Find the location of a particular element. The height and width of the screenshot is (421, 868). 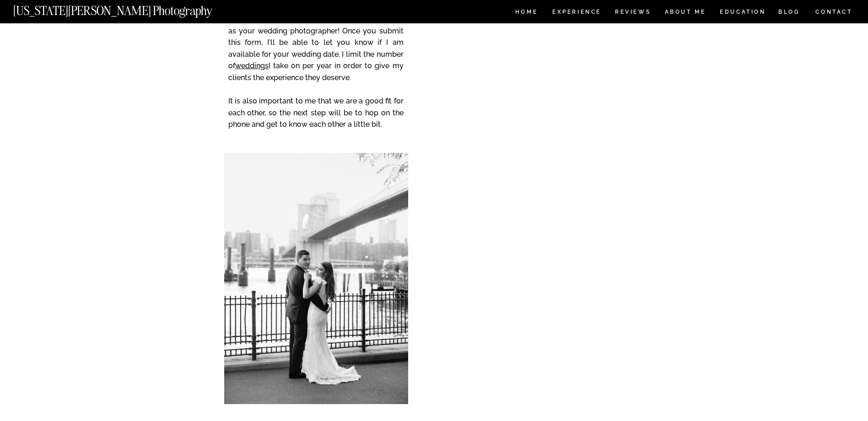

a: BLOG is located at coordinates (790, 13).